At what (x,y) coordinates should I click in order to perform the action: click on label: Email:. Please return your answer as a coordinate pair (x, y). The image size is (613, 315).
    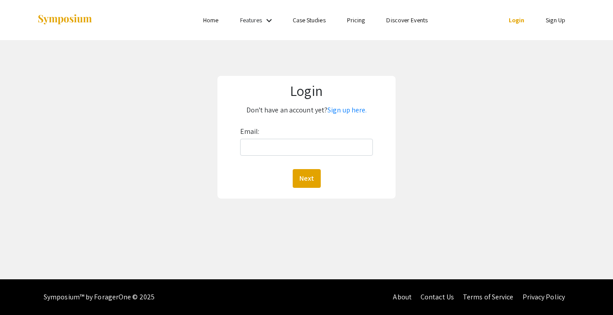
    Looking at the image, I should click on (250, 131).